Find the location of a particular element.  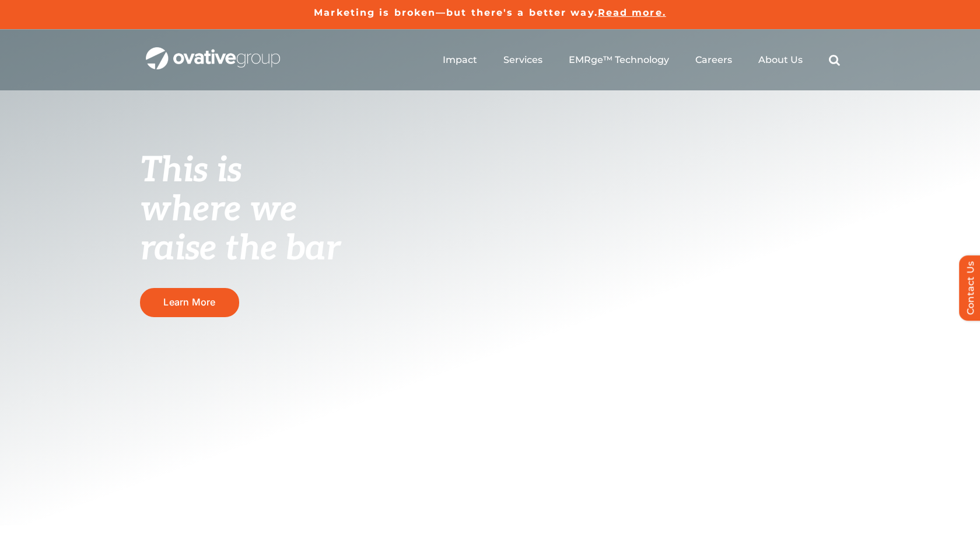

a: Learn More is located at coordinates (190, 302).